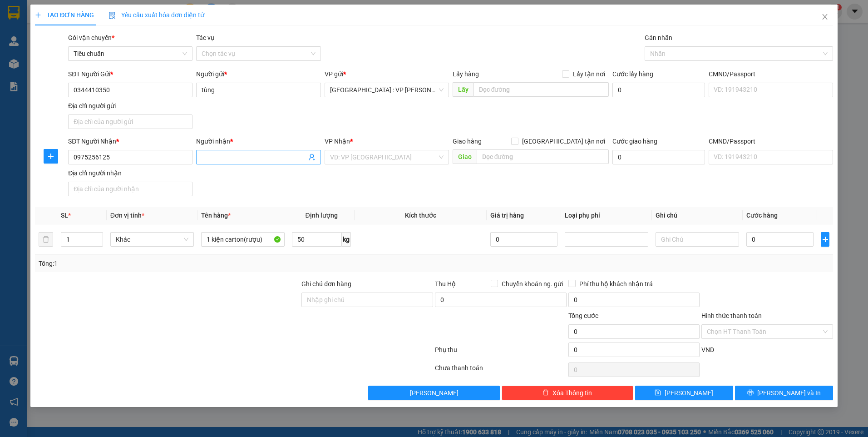  Describe the element at coordinates (463, 90) in the screenshot. I see `span: Lấy` at that location.